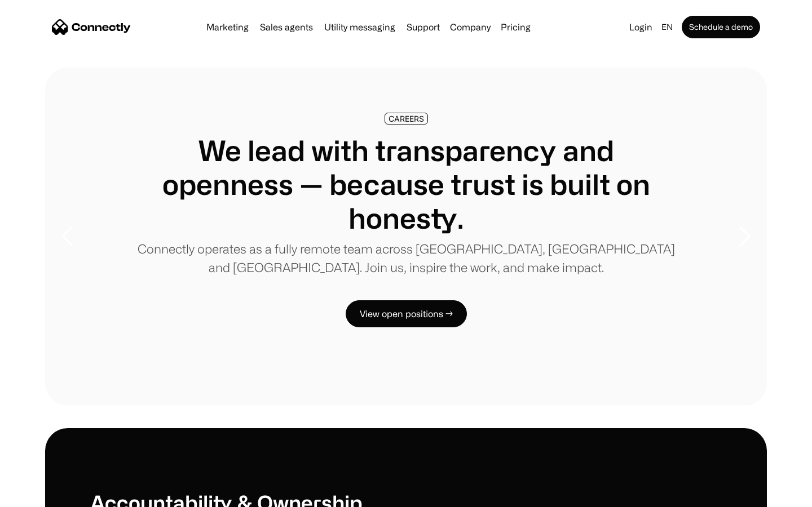  Describe the element at coordinates (406, 118) in the screenshot. I see `div: CAREERS` at that location.